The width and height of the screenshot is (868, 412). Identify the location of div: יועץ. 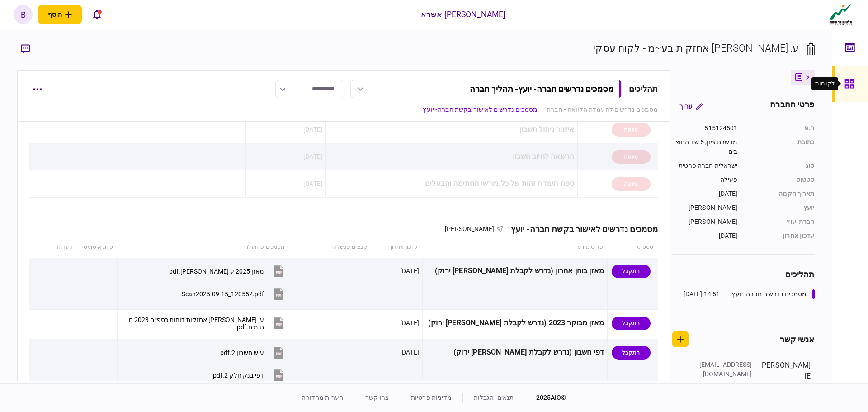
(781, 207).